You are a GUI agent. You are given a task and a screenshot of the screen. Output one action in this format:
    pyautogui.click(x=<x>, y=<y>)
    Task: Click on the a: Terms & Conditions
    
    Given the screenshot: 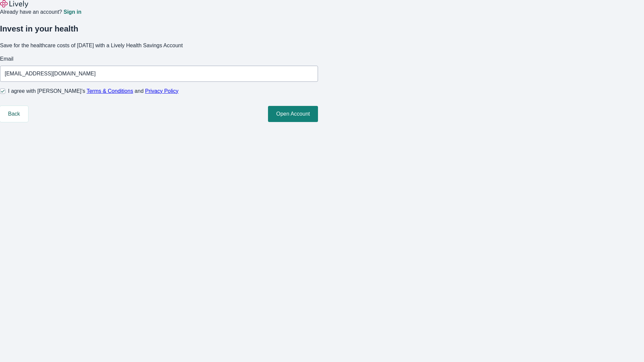 What is the action you would take?
    pyautogui.click(x=110, y=91)
    